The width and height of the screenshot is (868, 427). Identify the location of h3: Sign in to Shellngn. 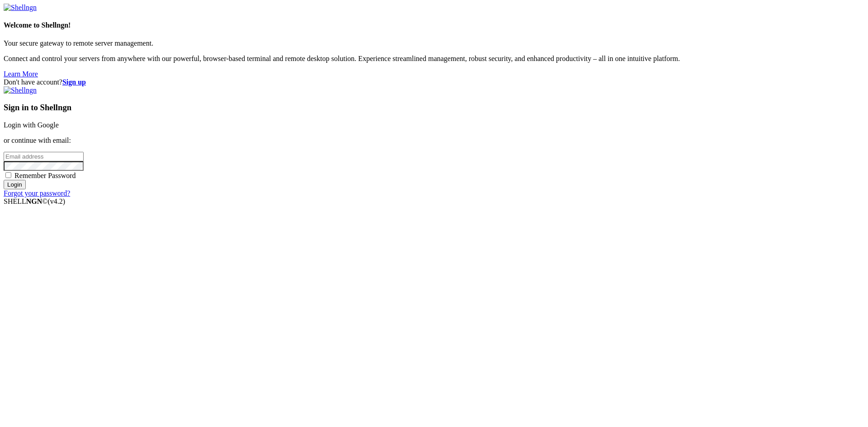
(434, 107).